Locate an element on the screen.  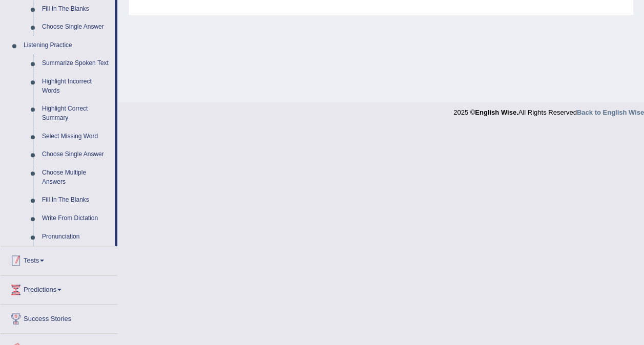
a: Pronunciation is located at coordinates (75, 237).